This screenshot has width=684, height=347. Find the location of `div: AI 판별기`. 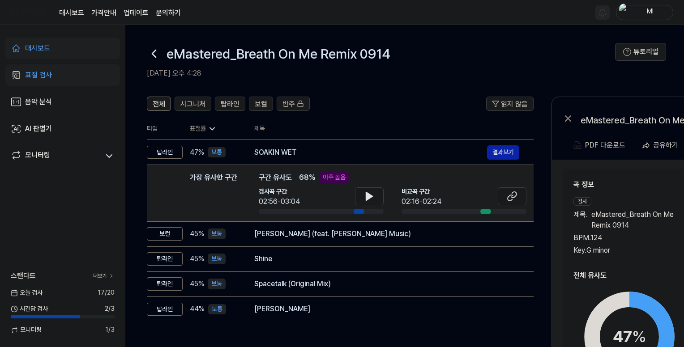

div: AI 판별기 is located at coordinates (38, 129).